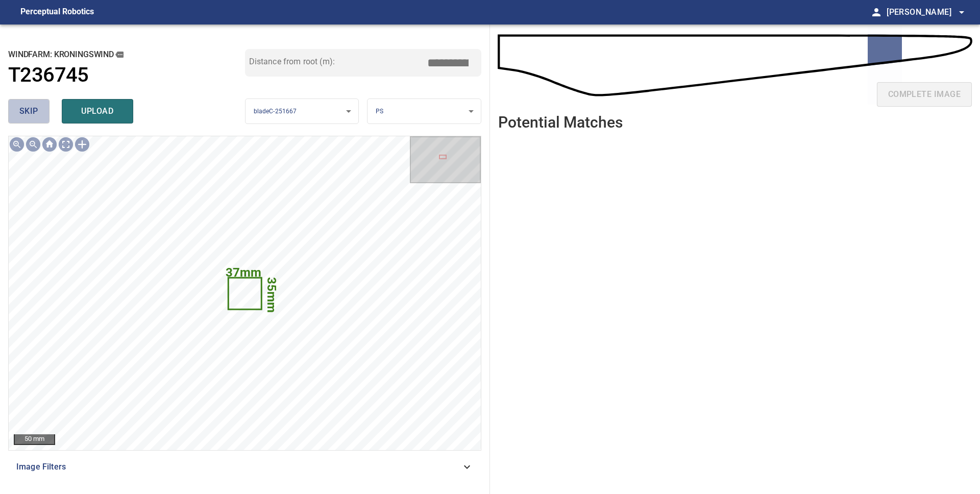 The width and height of the screenshot is (980, 494). What do you see at coordinates (292, 62) in the screenshot?
I see `label: Distance from root (m):` at bounding box center [292, 62].